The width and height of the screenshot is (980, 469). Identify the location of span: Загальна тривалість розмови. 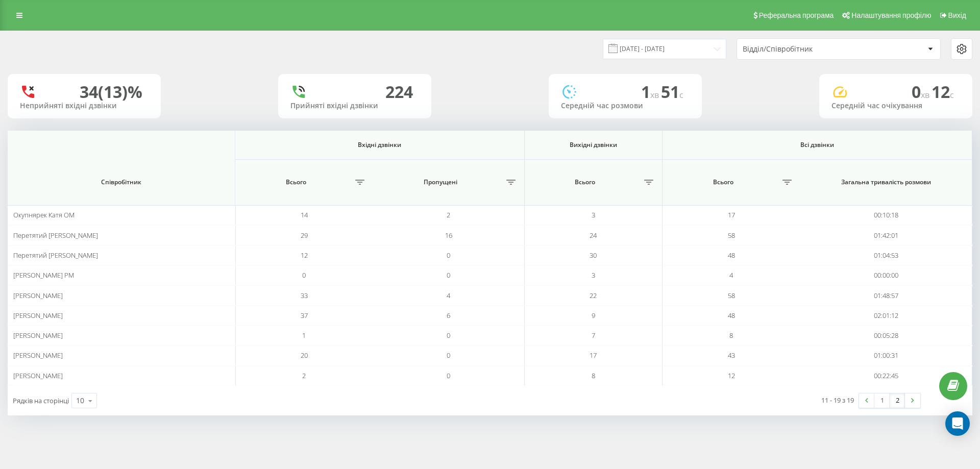
(886, 182).